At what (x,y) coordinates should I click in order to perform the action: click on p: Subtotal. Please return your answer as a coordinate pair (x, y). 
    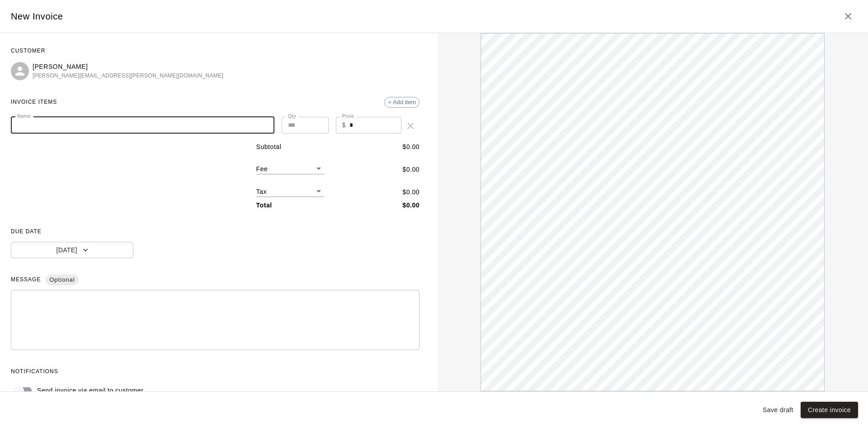
    Looking at the image, I should click on (270, 147).